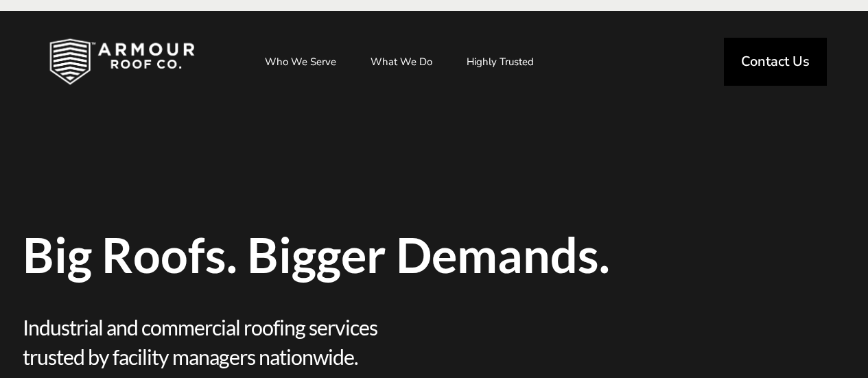 The width and height of the screenshot is (868, 378). I want to click on span: Big Roofs. Bigger Demands., so click(434, 254).